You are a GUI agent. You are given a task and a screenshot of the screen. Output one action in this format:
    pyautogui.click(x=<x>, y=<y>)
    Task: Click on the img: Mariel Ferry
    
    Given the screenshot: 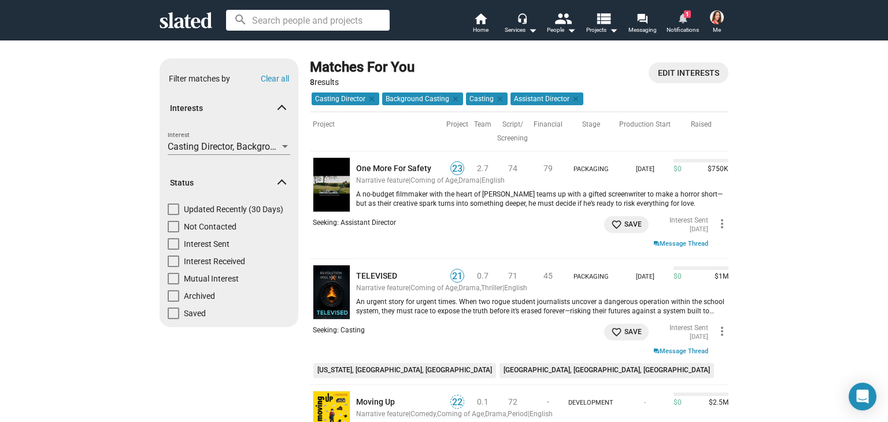 What is the action you would take?
    pyautogui.click(x=717, y=17)
    